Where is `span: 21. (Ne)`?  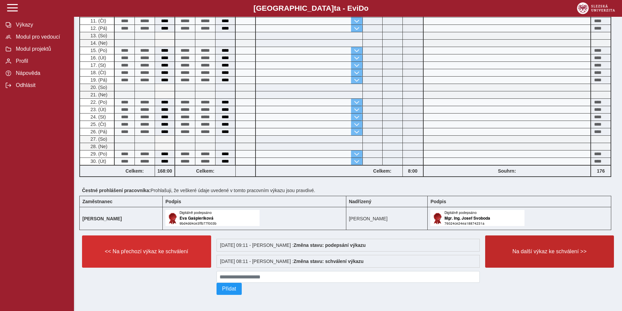 span: 21. (Ne) is located at coordinates (98, 95).